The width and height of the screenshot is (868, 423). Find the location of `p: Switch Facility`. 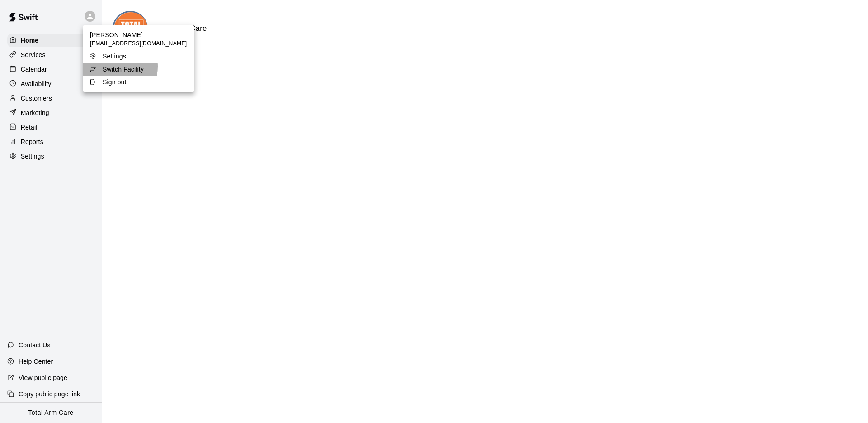

p: Switch Facility is located at coordinates (123, 69).